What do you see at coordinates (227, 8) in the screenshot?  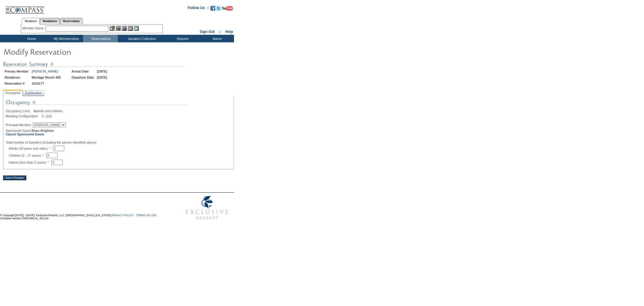 I see `img: Subscribe to our YouTube Channel` at bounding box center [227, 8].